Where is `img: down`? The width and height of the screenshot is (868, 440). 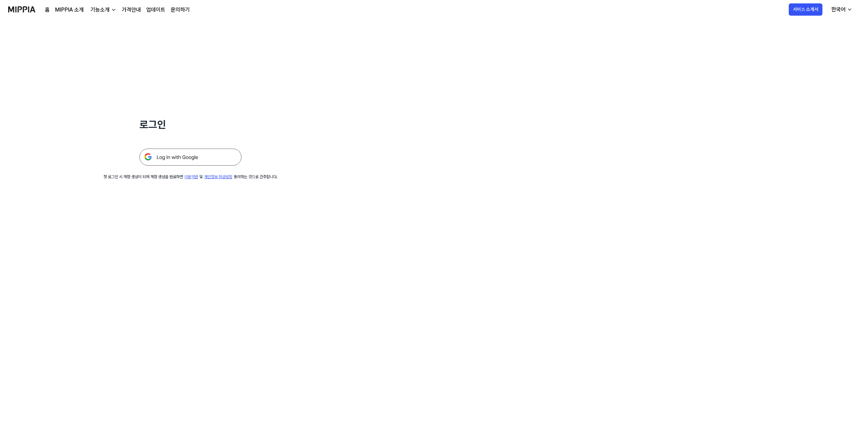
img: down is located at coordinates (114, 10).